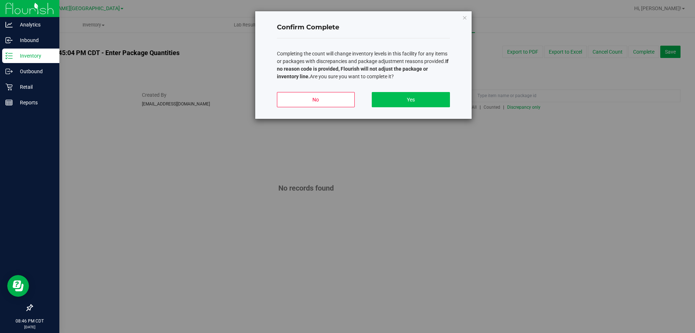  I want to click on p: Outbound, so click(34, 71).